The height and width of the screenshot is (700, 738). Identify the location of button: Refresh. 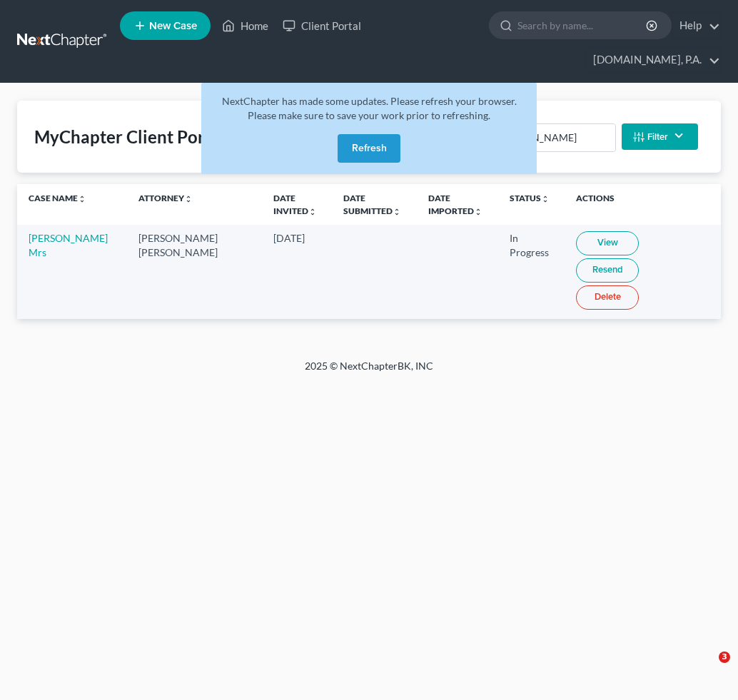
(369, 148).